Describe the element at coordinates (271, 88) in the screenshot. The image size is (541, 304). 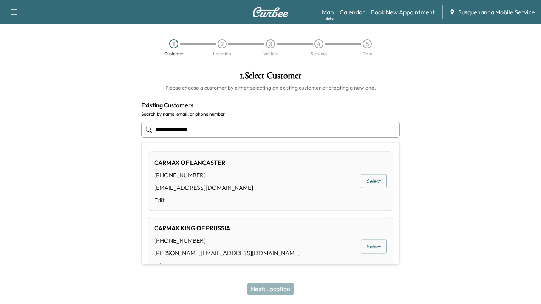
I see `h6: Please choose a customer by either selecting an existing customer or creating a new one.` at that location.